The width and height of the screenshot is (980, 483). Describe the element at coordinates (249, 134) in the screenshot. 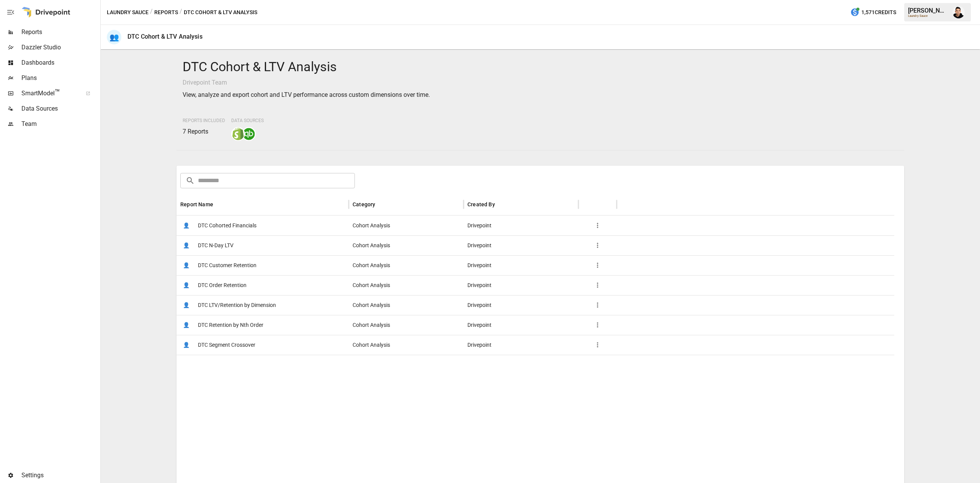

I see `img: quickbooks` at that location.